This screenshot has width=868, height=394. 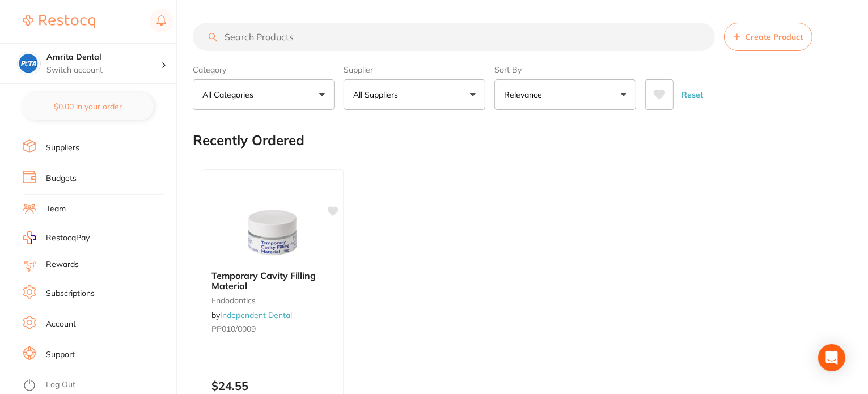 What do you see at coordinates (103, 57) in the screenshot?
I see `h4: Amrita Dental` at bounding box center [103, 57].